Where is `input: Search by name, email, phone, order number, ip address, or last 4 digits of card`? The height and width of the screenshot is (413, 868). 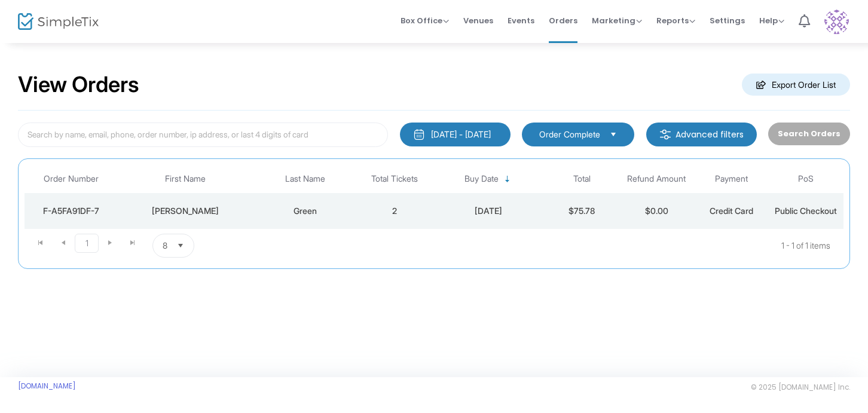 input: Search by name, email, phone, order number, ip address, or last 4 digits of card is located at coordinates (202, 134).